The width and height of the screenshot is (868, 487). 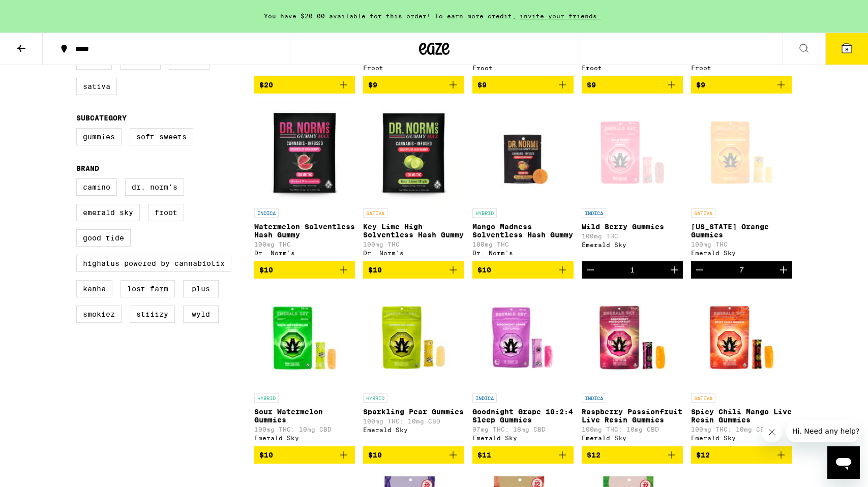 What do you see at coordinates (165, 212) in the screenshot?
I see `label: Froot` at bounding box center [165, 212].